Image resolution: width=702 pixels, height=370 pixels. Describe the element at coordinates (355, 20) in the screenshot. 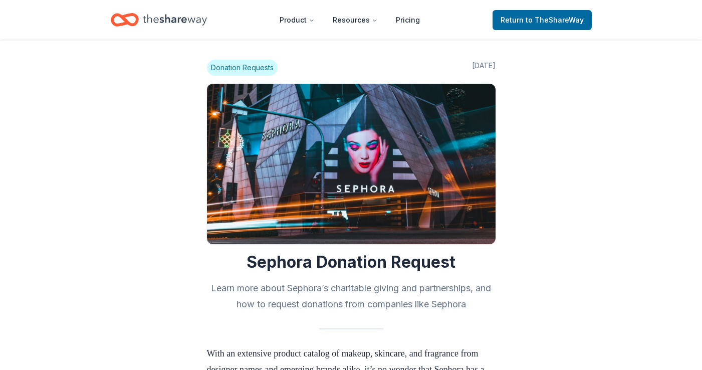

I see `button: Resources` at that location.